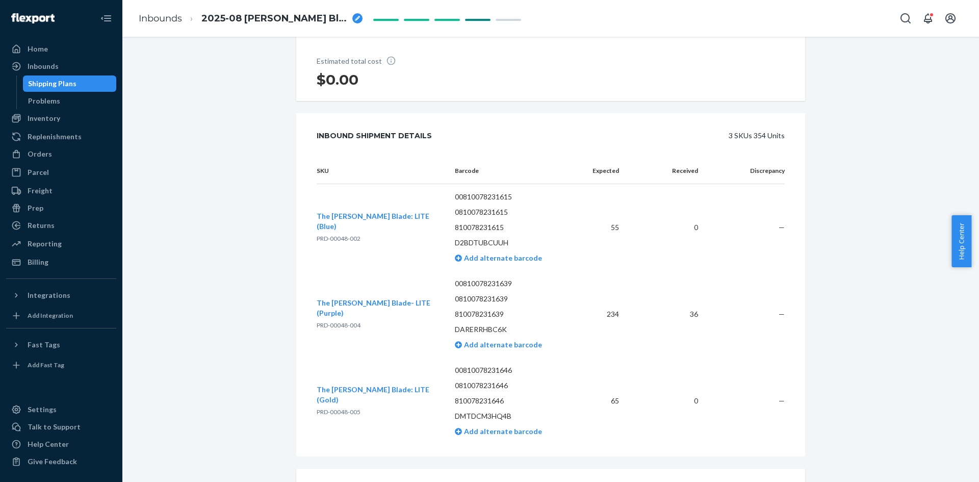 Image resolution: width=979 pixels, height=482 pixels. I want to click on p: 810078231639, so click(511, 314).